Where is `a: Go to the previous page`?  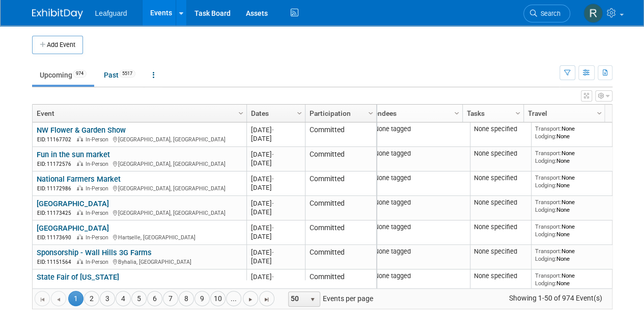 a: Go to the previous page is located at coordinates (59, 298).